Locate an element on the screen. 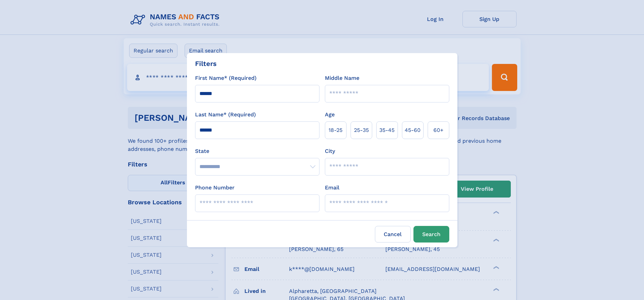 The width and height of the screenshot is (644, 300). span: 35‑45 is located at coordinates (387, 130).